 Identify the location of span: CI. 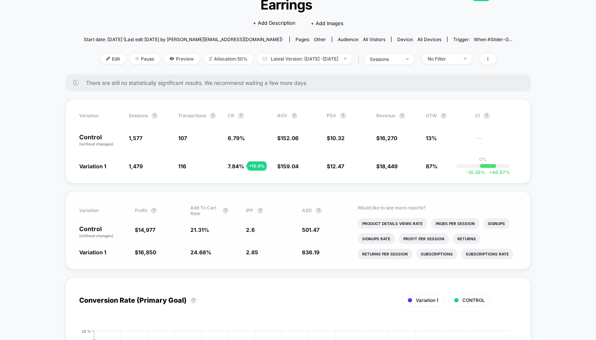
(496, 116).